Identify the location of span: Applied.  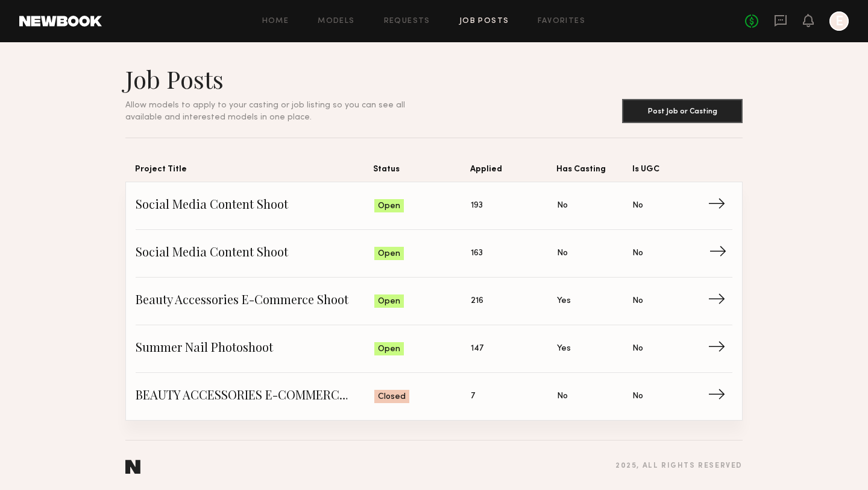
(513, 172).